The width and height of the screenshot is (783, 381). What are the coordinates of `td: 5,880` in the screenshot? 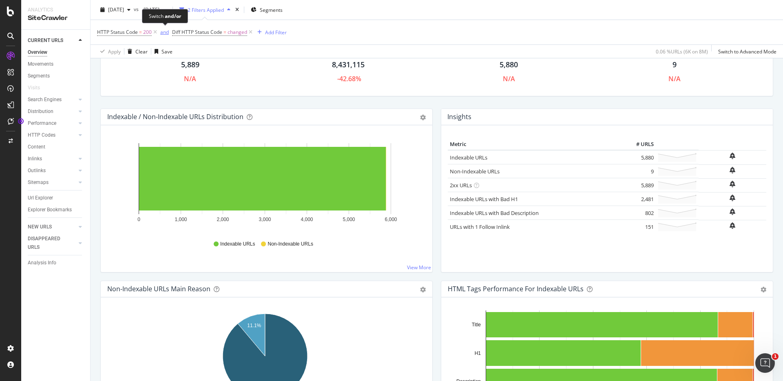 It's located at (639, 157).